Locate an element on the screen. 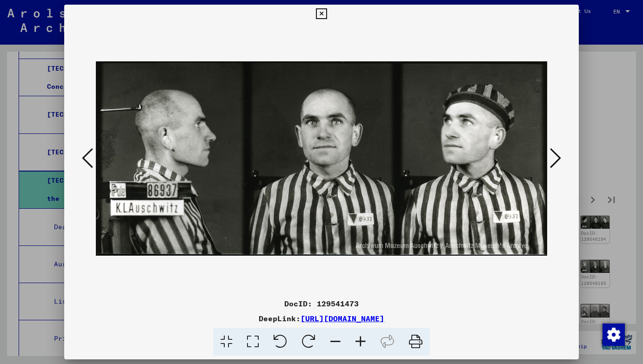  img: 001.jpg is located at coordinates (322, 158).